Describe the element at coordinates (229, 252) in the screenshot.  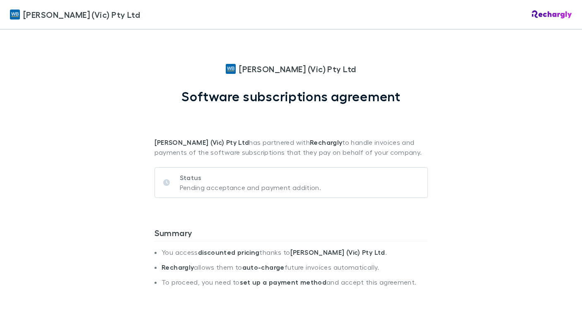
I see `strong: discounted pricing` at that location.